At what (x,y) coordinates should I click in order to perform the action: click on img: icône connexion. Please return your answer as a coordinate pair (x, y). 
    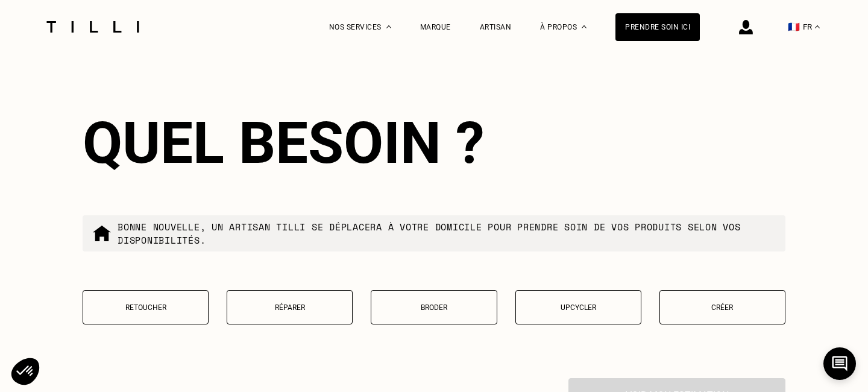
    Looking at the image, I should click on (746, 27).